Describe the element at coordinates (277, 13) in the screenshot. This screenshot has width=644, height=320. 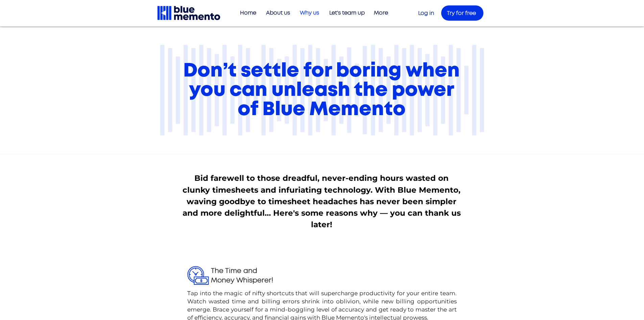
I see `a: About us` at that location.